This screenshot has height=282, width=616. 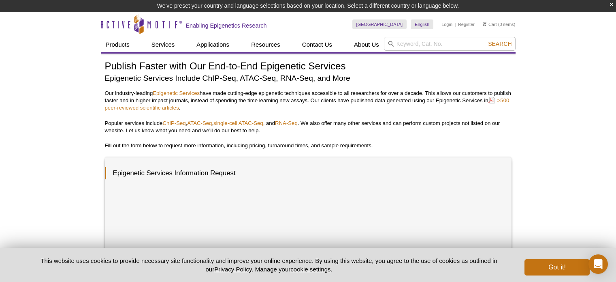 What do you see at coordinates (213, 45) in the screenshot?
I see `a: Applications` at bounding box center [213, 45].